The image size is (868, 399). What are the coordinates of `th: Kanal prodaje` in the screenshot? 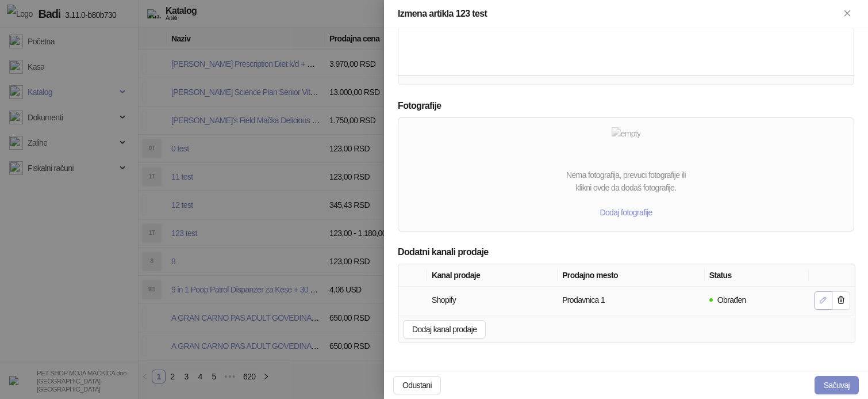 It's located at (492, 275).